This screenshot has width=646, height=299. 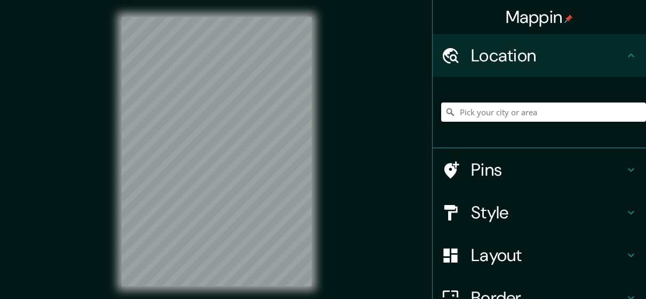 What do you see at coordinates (539, 55) in the screenshot?
I see `div: Location` at bounding box center [539, 55].